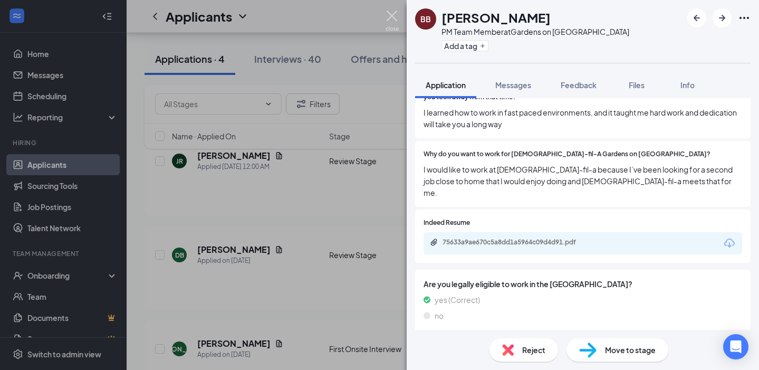 Image resolution: width=759 pixels, height=370 pixels. What do you see at coordinates (439, 315) in the screenshot?
I see `span: no` at bounding box center [439, 315].